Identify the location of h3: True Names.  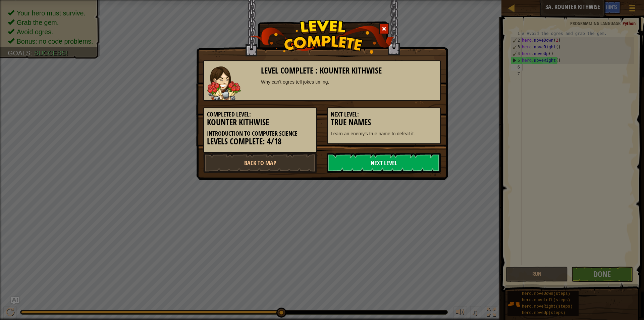
(384, 122).